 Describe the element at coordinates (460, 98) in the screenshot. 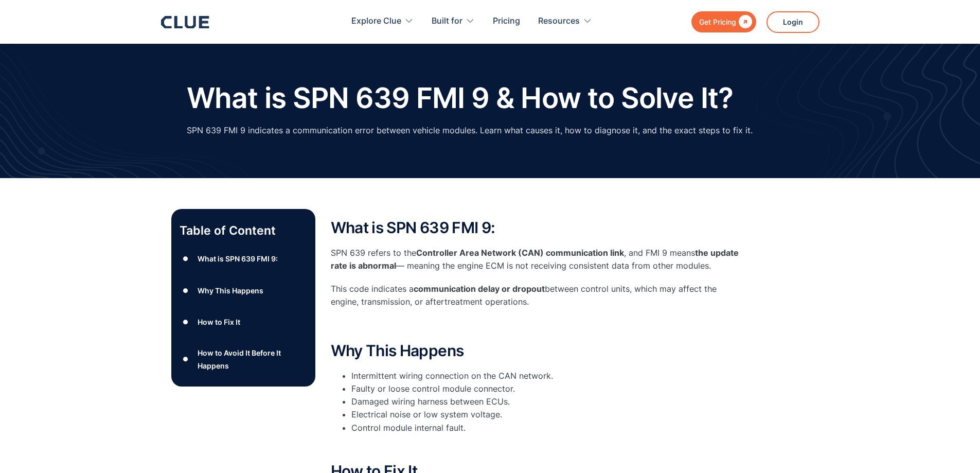

I see `h1: What is SPN 639 FMI 9 & How to Solve It?` at that location.